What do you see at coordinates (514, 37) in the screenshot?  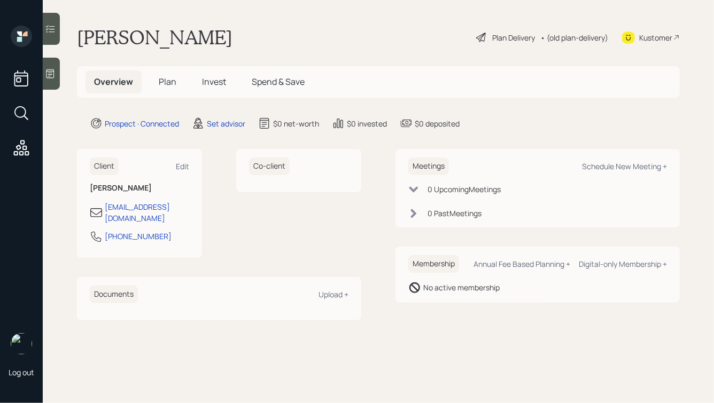 I see `div: Plan Delivery` at bounding box center [514, 37].